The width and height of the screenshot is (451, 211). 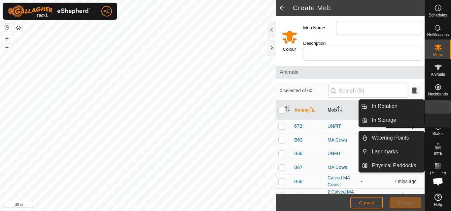 What do you see at coordinates (391, 138) in the screenshot?
I see `li: Watering Points` at bounding box center [391, 138].